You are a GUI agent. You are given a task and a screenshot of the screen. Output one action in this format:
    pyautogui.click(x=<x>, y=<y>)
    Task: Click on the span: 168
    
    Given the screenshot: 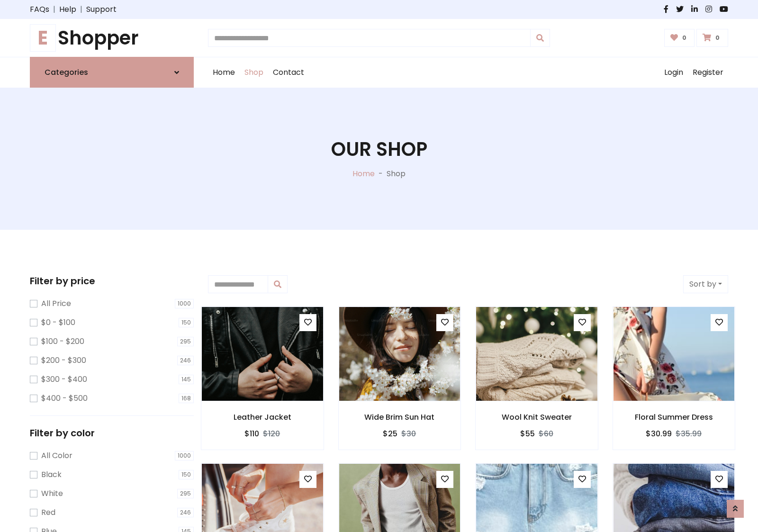 What is the action you would take?
    pyautogui.click(x=186, y=398)
    